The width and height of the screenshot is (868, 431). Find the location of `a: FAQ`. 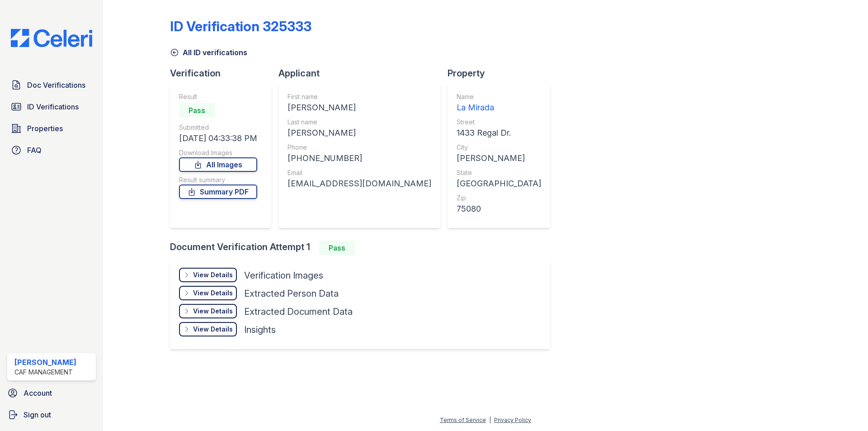

a: FAQ is located at coordinates (52, 150).